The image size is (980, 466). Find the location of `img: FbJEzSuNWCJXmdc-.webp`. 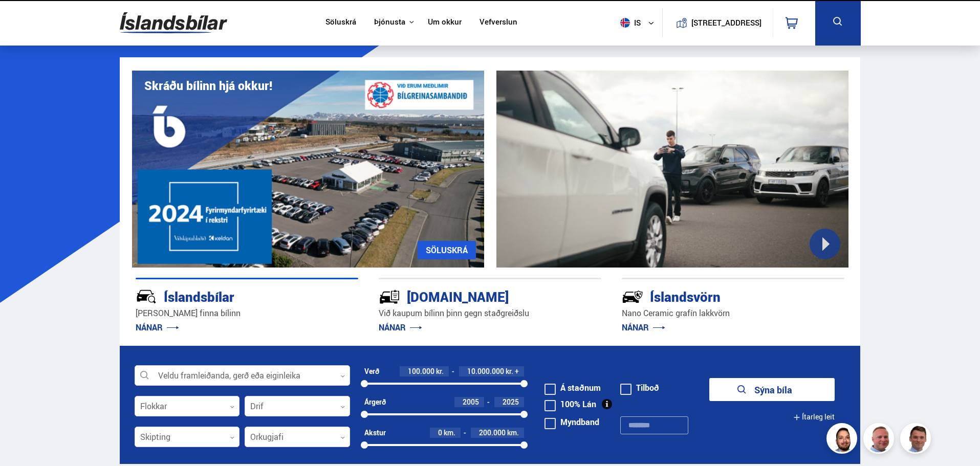

img: FbJEzSuNWCJXmdc-.webp is located at coordinates (917, 440).